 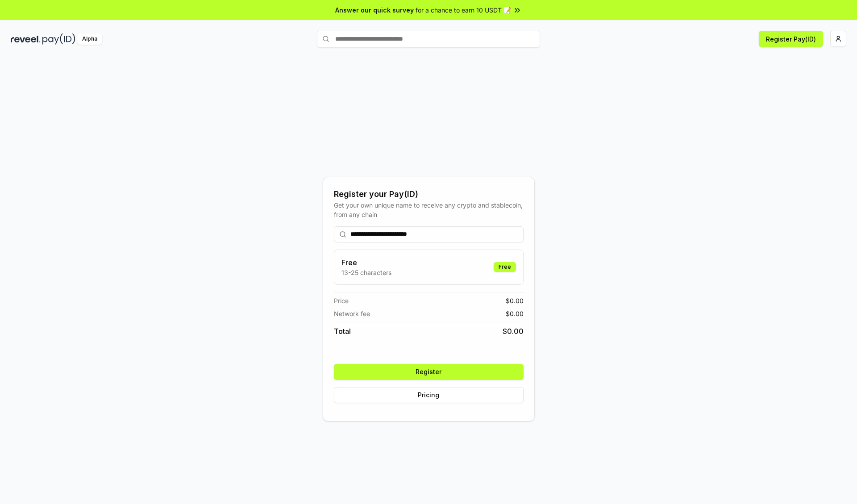 I want to click on button: Pricing, so click(x=428, y=395).